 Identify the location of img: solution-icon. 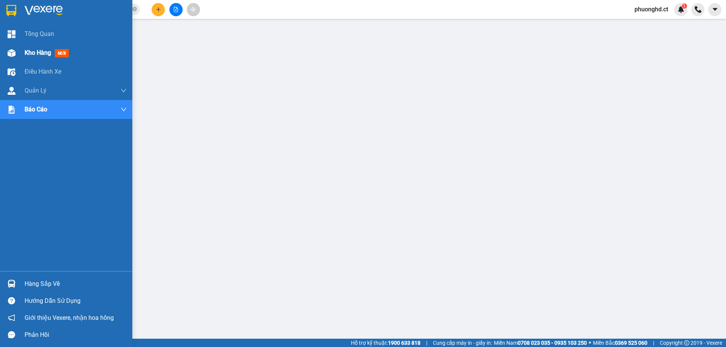
(11, 110).